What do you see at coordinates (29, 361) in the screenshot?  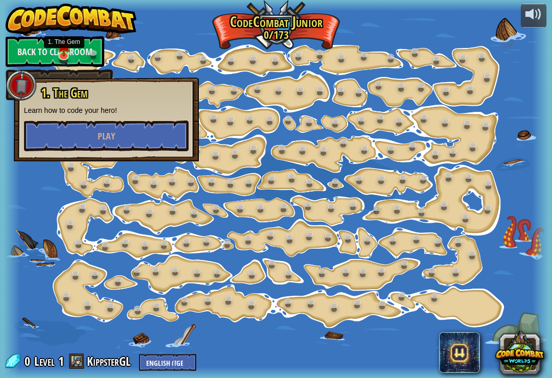 I see `span: 0` at bounding box center [29, 361].